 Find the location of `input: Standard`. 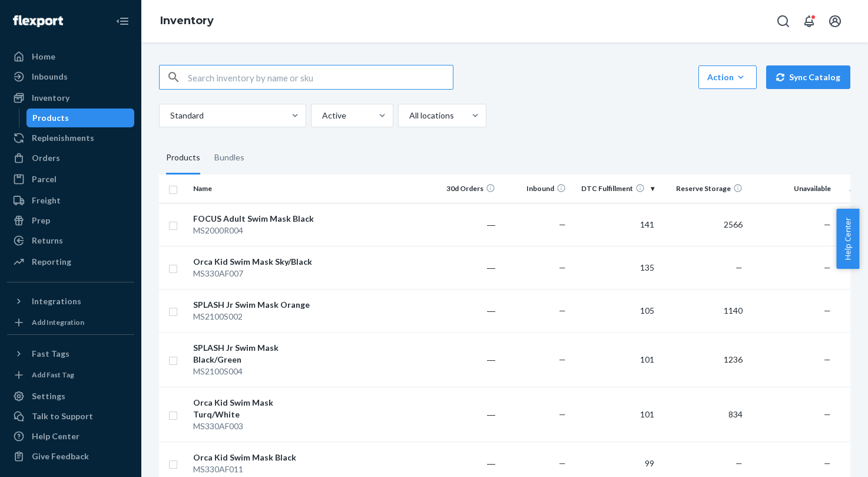

input: Standard is located at coordinates (169, 116).